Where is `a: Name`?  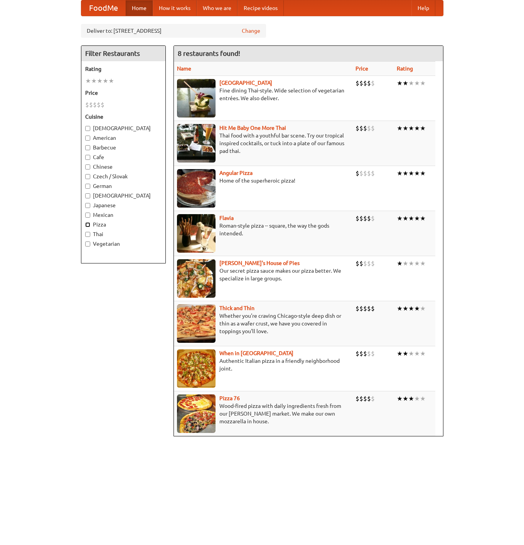
a: Name is located at coordinates (184, 69).